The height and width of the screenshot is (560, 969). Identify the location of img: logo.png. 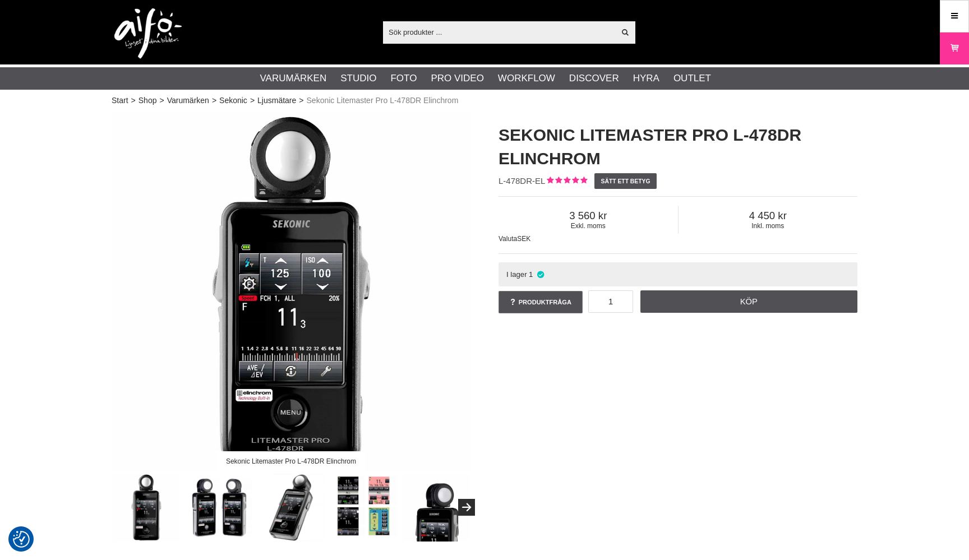
(148, 34).